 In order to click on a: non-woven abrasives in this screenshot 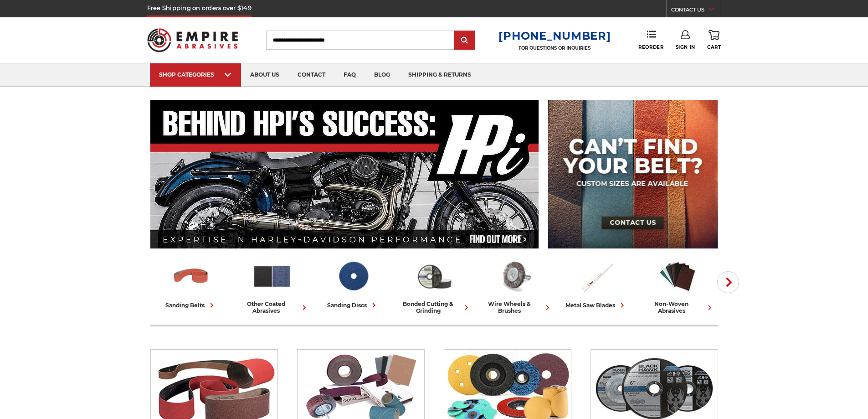, I will do `click(677, 285)`.